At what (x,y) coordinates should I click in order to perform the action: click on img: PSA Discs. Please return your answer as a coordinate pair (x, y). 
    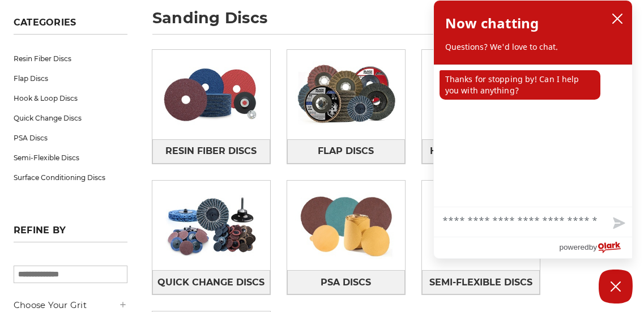
    Looking at the image, I should click on (345, 225).